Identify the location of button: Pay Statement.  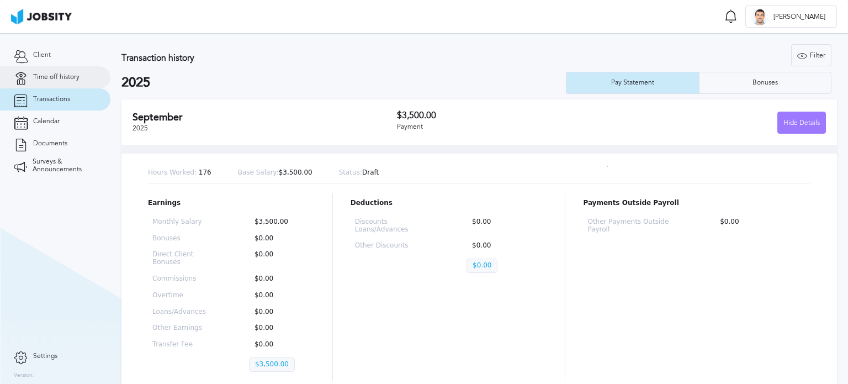
(632, 83).